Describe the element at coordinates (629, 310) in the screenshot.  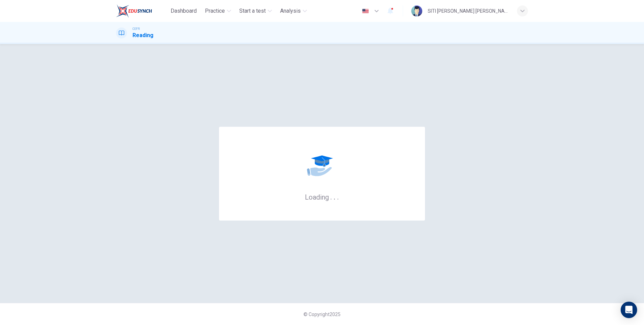
I see `div: Open Intercom Messenger` at that location.